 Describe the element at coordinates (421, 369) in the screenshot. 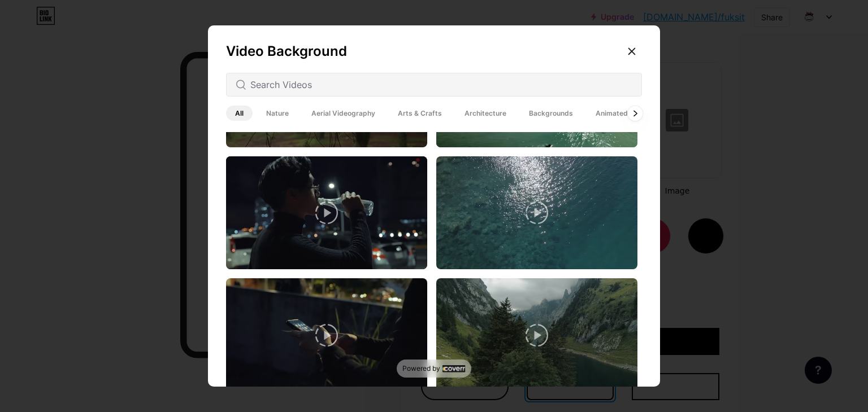

I see `span: Powered by` at that location.